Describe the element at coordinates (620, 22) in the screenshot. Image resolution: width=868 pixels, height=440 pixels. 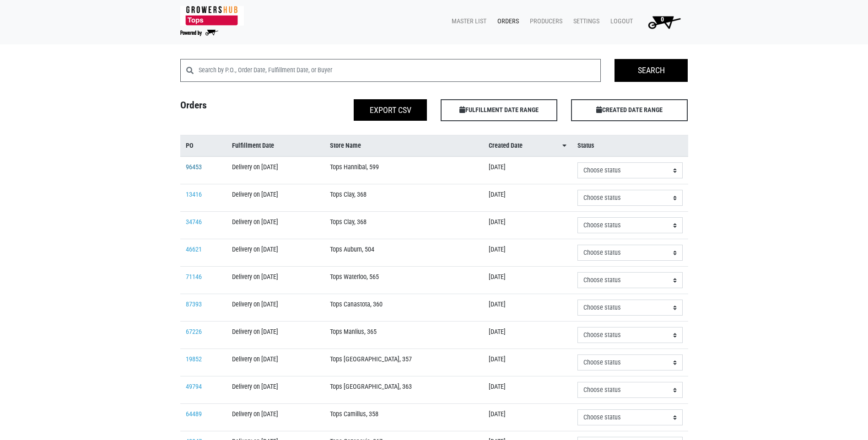
I see `a: Logout` at that location.